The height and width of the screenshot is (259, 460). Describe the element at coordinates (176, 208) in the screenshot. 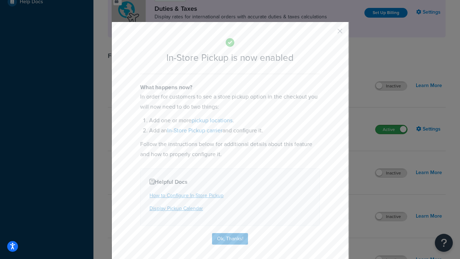

I see `a: Display Pickup Calendar` at that location.